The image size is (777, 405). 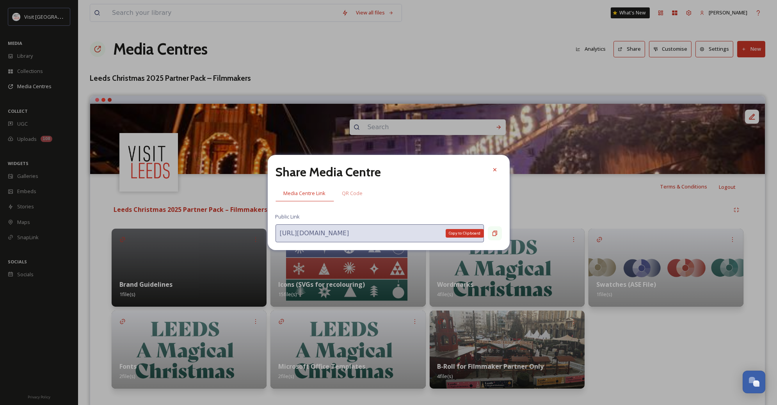 I want to click on button: Open Chat, so click(x=754, y=382).